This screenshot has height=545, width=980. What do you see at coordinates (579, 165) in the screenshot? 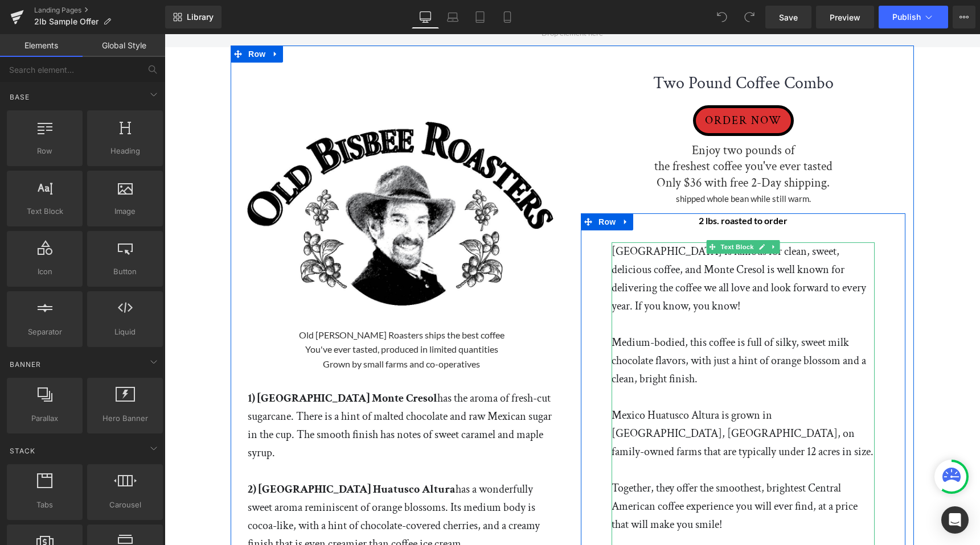
I see `div: shipped whole bean while still warm.` at bounding box center [579, 165].